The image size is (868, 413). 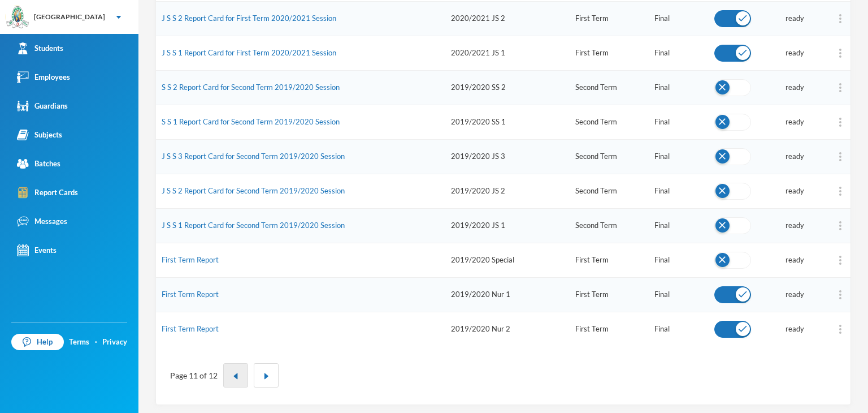 What do you see at coordinates (248, 52) in the screenshot?
I see `a: J S S 1 Report Card for First Term 2020/2021 Session` at bounding box center [248, 52].